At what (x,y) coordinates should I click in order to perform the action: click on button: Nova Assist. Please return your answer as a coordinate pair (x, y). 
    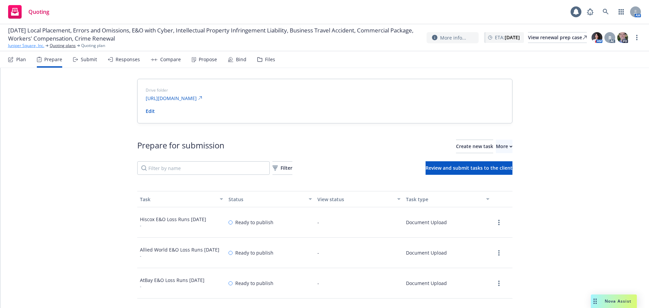
    Looking at the image, I should click on (614, 301).